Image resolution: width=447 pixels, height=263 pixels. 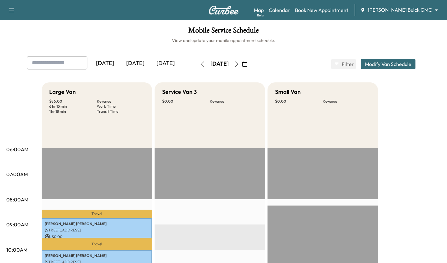 What do you see at coordinates (73, 111) in the screenshot?
I see `p: 1 hr 18 min` at bounding box center [73, 111].